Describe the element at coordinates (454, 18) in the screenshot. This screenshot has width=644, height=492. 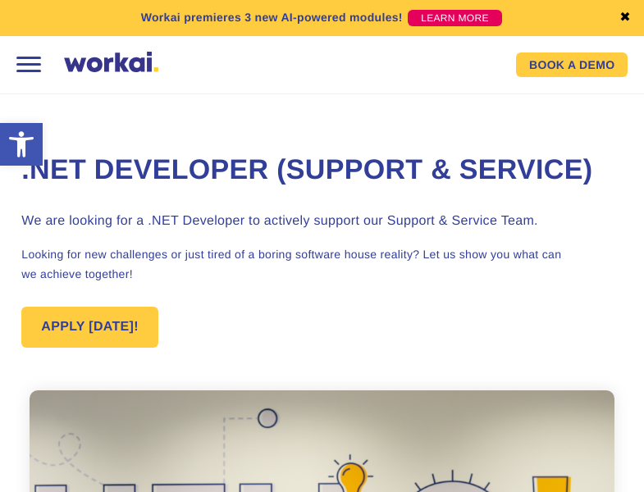
I see `a: LEARN MORE` at that location.